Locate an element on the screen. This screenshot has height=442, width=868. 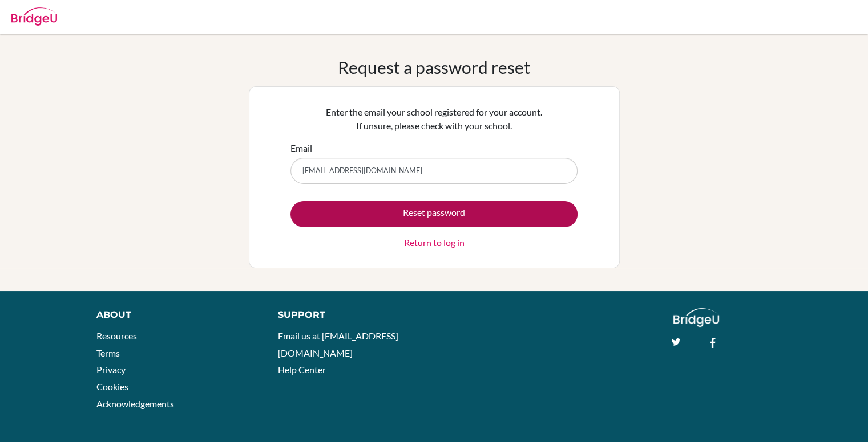
a: Resources is located at coordinates (116, 336).